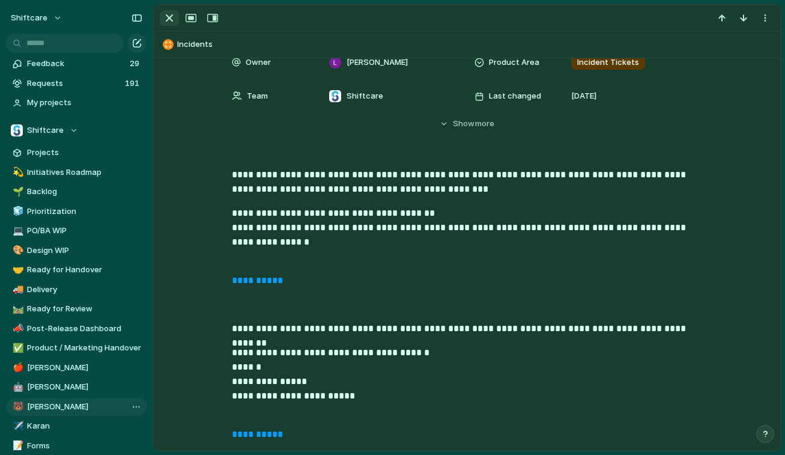 This screenshot has height=455, width=785. I want to click on div: 📣Post-Release Dashboard, so click(76, 328).